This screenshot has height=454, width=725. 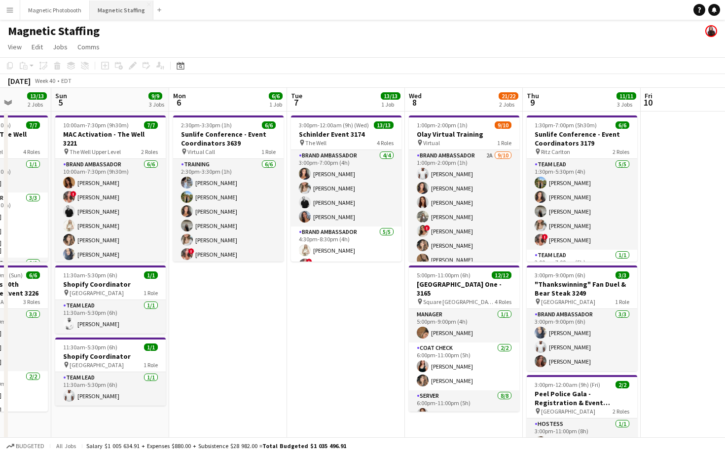 I want to click on span: Wed, so click(x=415, y=96).